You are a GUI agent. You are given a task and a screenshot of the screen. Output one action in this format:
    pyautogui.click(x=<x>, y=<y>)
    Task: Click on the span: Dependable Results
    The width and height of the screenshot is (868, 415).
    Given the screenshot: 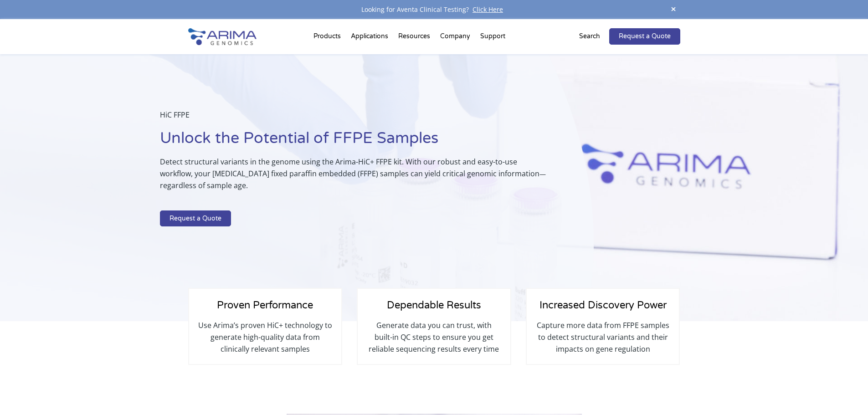 What is the action you would take?
    pyautogui.click(x=434, y=305)
    